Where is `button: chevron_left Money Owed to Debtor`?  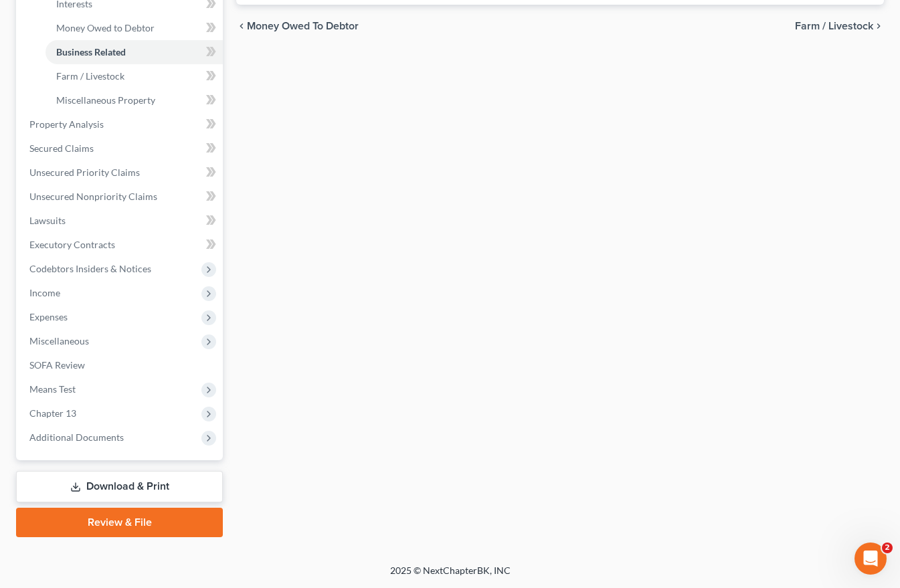
button: chevron_left Money Owed to Debtor is located at coordinates (297, 26).